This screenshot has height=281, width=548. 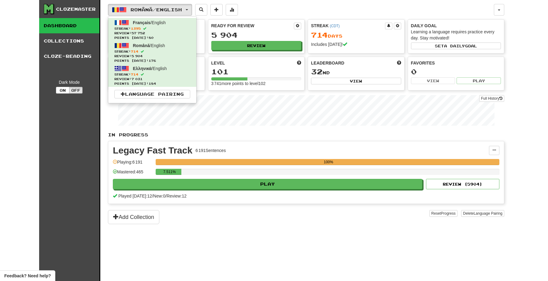 I want to click on button: ResetProgress, so click(x=443, y=214).